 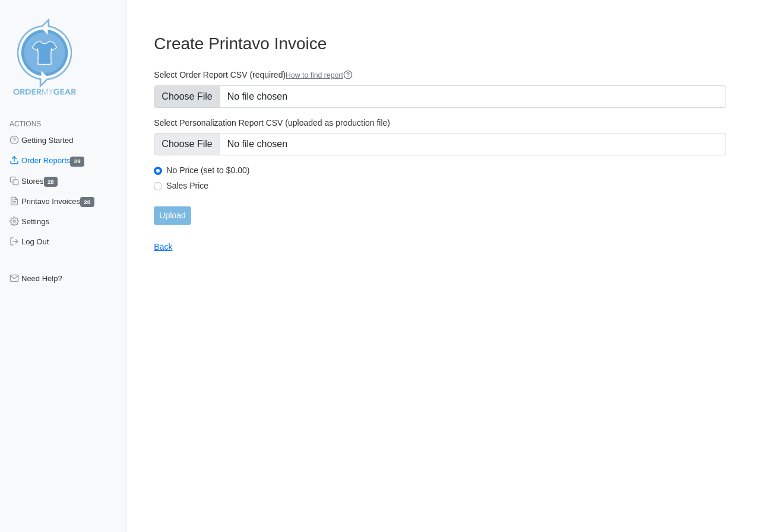 What do you see at coordinates (446, 186) in the screenshot?
I see `label: Sales Price` at bounding box center [446, 186].